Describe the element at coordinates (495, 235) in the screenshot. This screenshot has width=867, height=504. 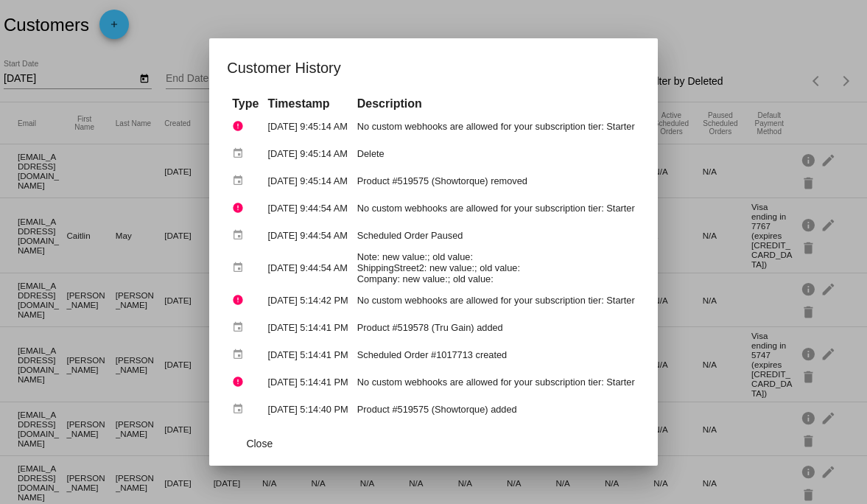
I see `td: Scheduled Order Paused` at that location.